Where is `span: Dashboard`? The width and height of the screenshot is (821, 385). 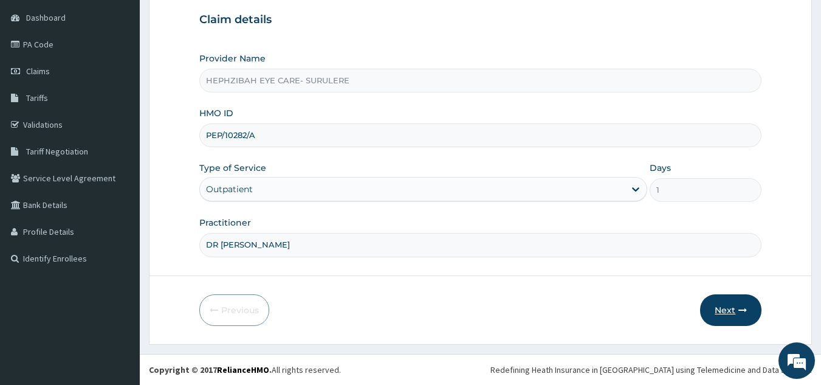 span: Dashboard is located at coordinates (46, 18).